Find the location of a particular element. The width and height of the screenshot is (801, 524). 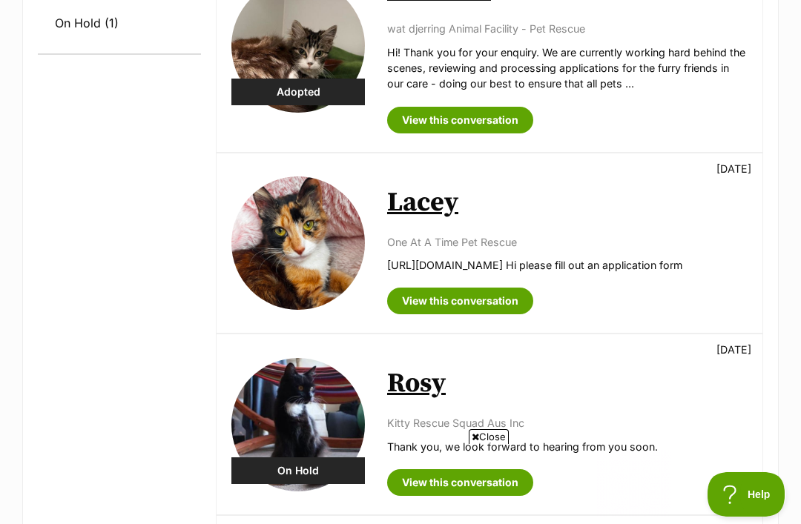

p: One At A Time Pet Rescue is located at coordinates (567, 242).